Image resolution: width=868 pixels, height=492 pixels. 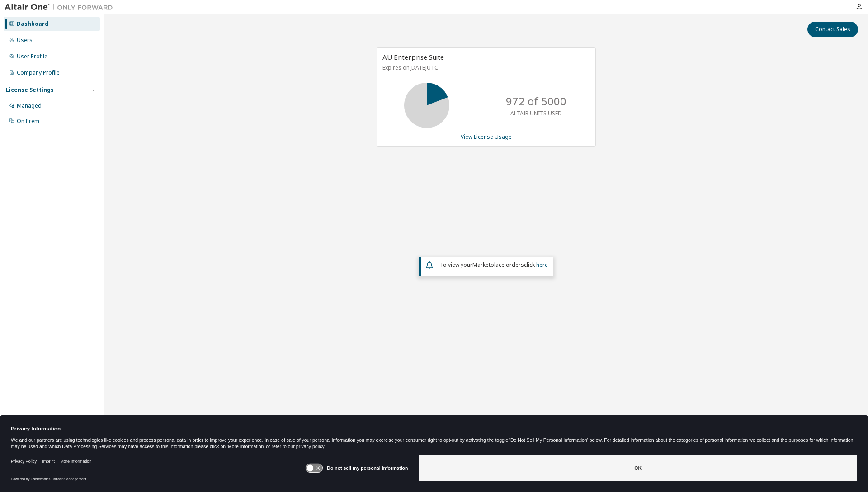 What do you see at coordinates (29, 106) in the screenshot?
I see `div: Managed` at bounding box center [29, 106].